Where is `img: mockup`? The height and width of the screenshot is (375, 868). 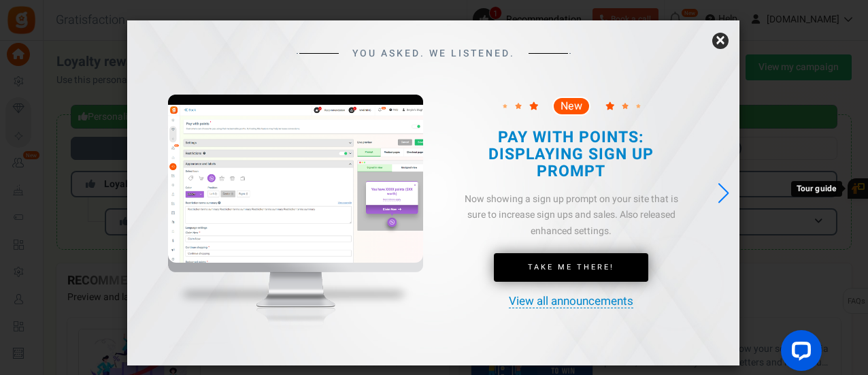 img: mockup is located at coordinates (295, 224).